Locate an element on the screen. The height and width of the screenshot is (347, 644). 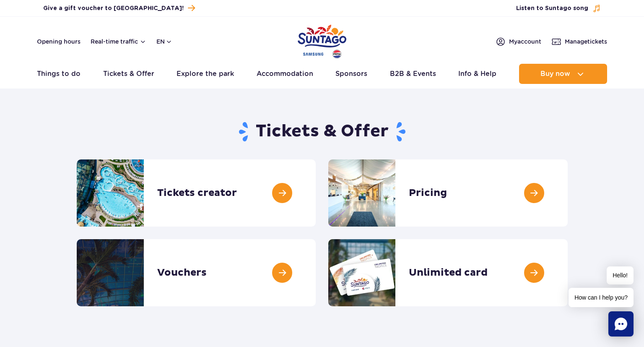
a: Park of Poland is located at coordinates (322, 40).